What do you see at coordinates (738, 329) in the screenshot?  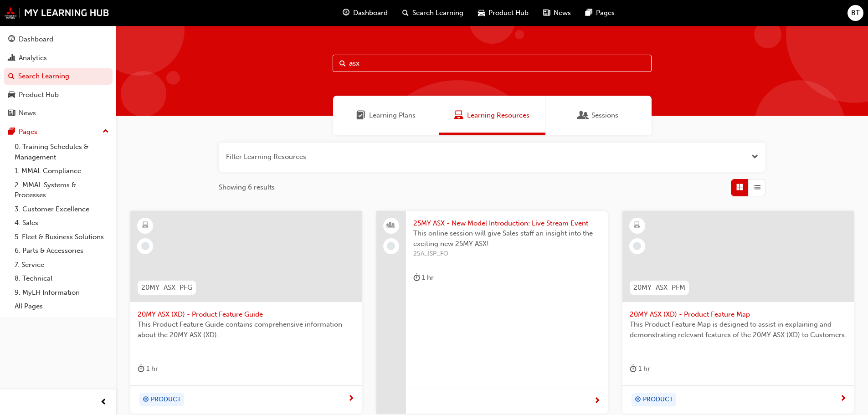 I see `span: This Product Feature Map is designed to assist in explaining and demonstrating relevant features ...` at bounding box center [738, 329].